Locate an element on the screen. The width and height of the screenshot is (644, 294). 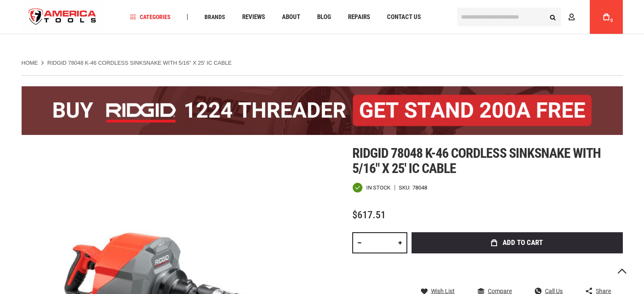
button: Search is located at coordinates (553, 17).